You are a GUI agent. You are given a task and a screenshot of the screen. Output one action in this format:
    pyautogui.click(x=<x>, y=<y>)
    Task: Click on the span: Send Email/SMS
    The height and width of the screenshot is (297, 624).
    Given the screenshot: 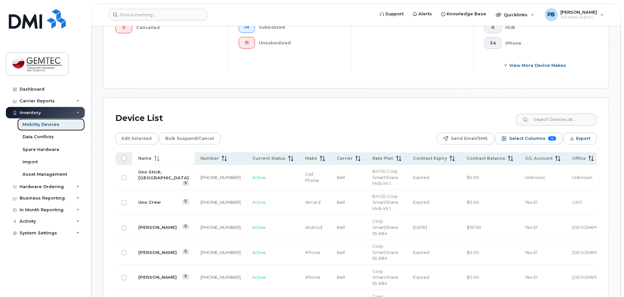 What is the action you would take?
    pyautogui.click(x=469, y=139)
    